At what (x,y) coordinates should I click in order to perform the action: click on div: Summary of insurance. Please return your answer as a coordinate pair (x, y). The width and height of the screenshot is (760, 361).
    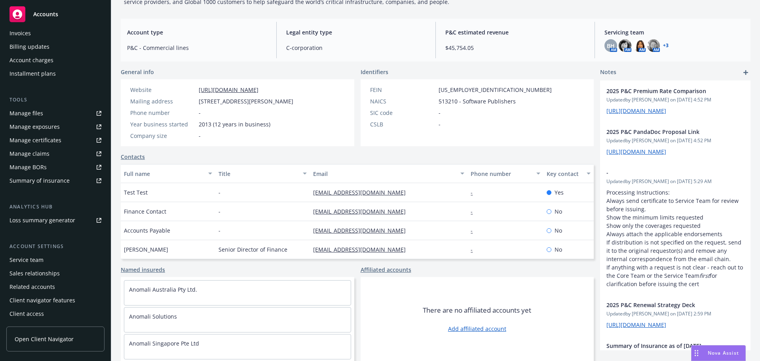
    Looking at the image, I should click on (40, 181).